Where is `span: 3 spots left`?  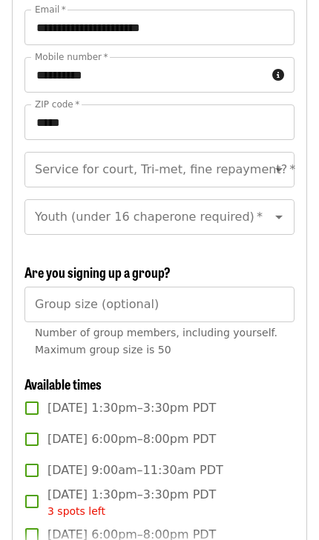 span: 3 spots left is located at coordinates (76, 511).